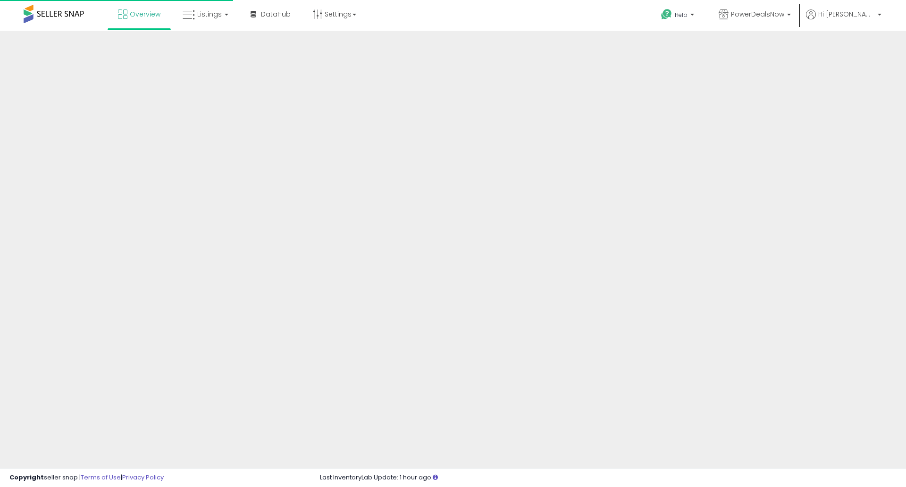  I want to click on span: Listings, so click(210, 14).